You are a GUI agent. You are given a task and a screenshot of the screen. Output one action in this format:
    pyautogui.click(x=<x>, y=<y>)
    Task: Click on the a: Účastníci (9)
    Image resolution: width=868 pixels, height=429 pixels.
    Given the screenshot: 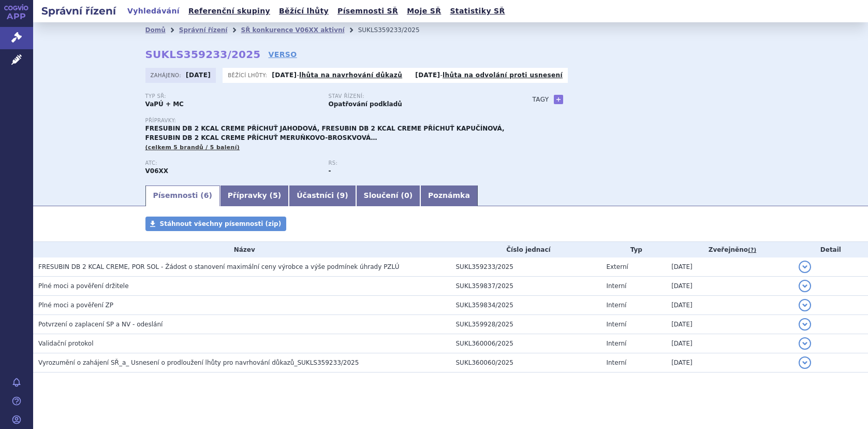 What is the action you would take?
    pyautogui.click(x=322, y=196)
    